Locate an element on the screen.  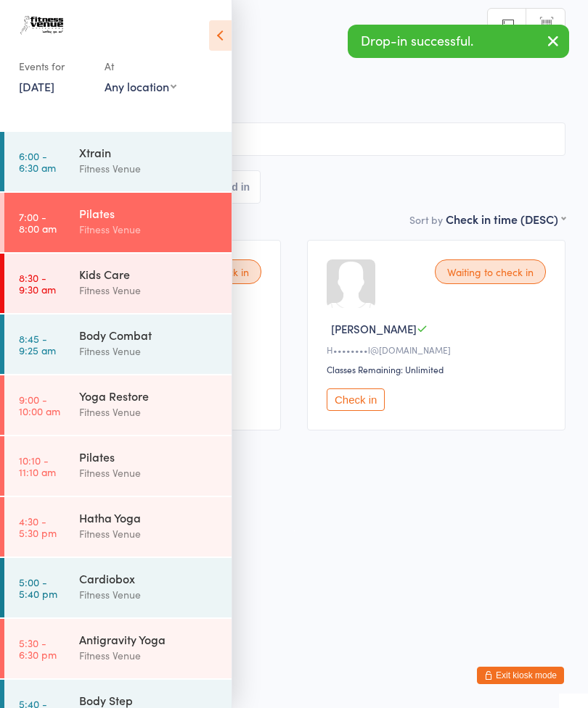
h2: Pilates Check-in is located at coordinates (294, 48).